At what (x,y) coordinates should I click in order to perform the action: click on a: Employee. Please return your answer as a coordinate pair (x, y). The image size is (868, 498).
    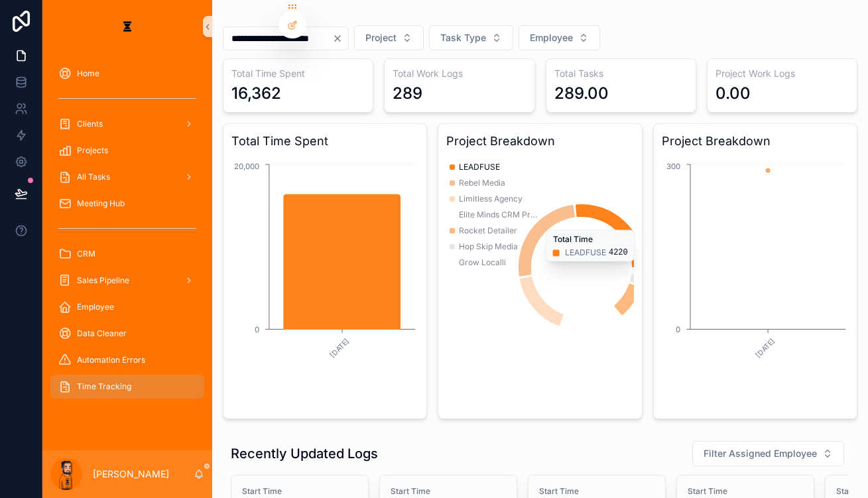
    Looking at the image, I should click on (127, 307).